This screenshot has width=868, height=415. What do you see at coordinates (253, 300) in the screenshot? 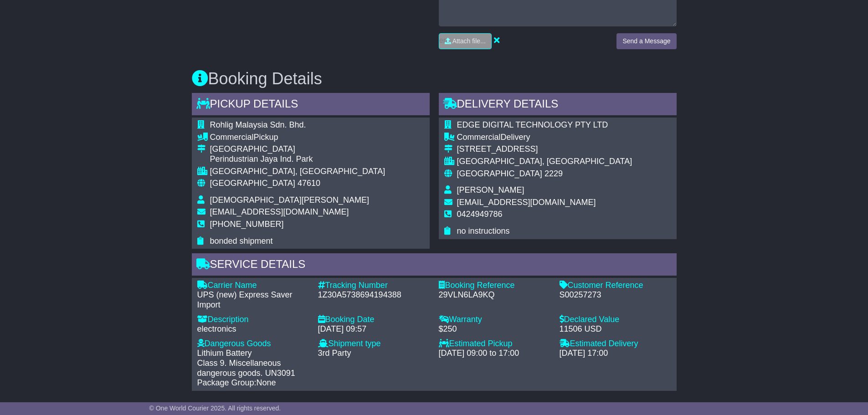
I see `div: UPS (new) Express Saver Import` at bounding box center [253, 300].